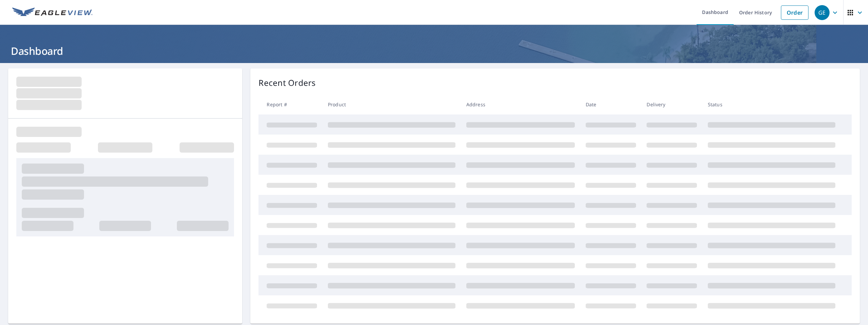  I want to click on th: Product, so click(391, 104).